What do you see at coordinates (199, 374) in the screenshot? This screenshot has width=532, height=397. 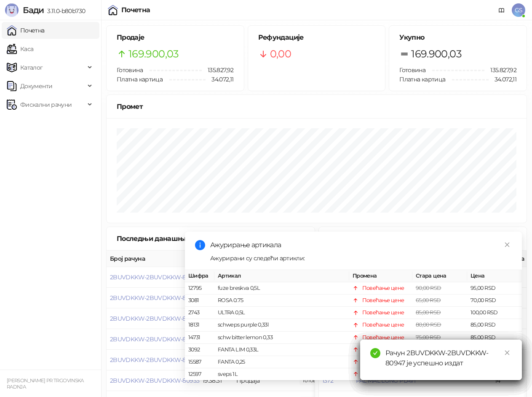 I see `td: 12597` at bounding box center [199, 374].